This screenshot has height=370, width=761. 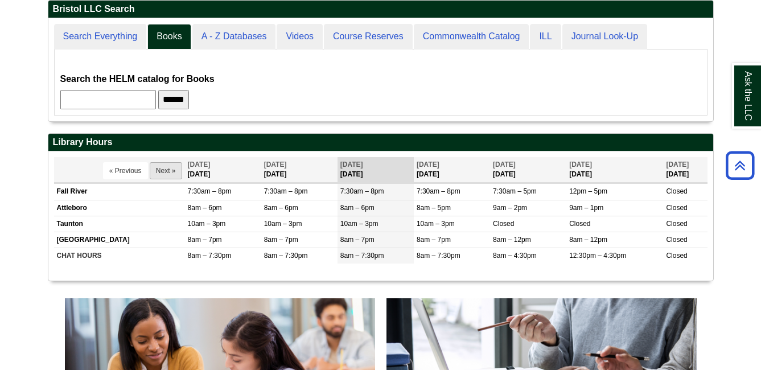 What do you see at coordinates (119, 208) in the screenshot?
I see `td: Attleboro` at bounding box center [119, 208].